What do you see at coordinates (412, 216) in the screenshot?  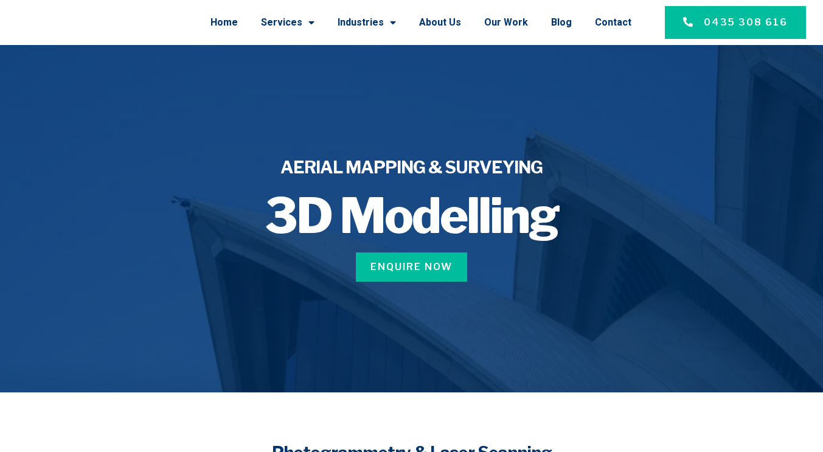 I see `h1: 3D Modelling` at bounding box center [412, 216].